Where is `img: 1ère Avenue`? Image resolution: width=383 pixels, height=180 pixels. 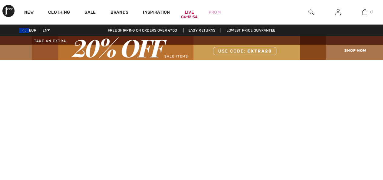
img: 1ère Avenue is located at coordinates (8, 11).